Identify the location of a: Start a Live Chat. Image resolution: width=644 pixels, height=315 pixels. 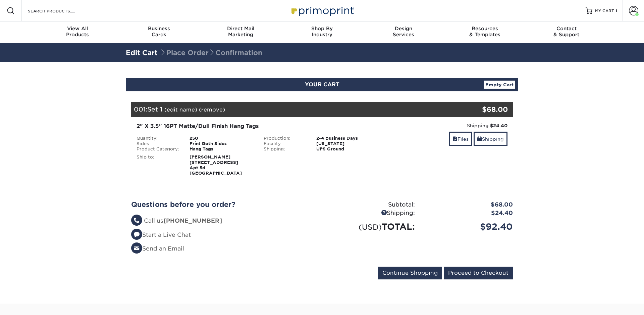
(161, 234).